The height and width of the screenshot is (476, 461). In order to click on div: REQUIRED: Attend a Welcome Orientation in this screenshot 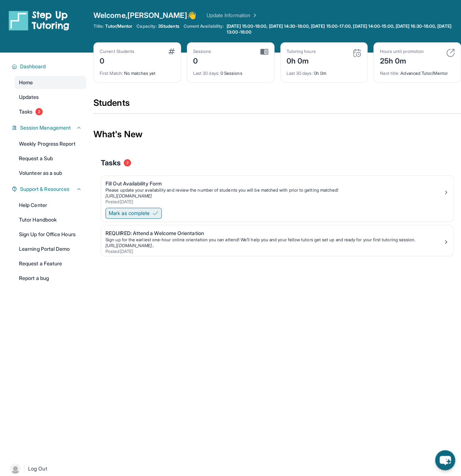, I will do `click(274, 233)`.